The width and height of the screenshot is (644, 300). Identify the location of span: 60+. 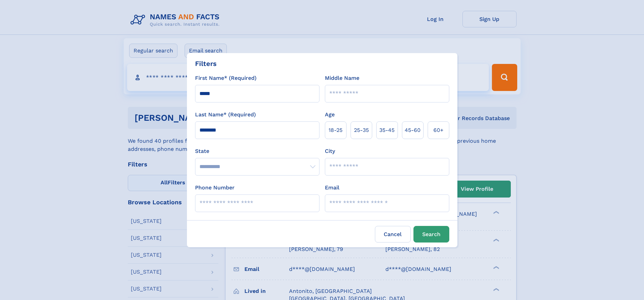
(439, 130).